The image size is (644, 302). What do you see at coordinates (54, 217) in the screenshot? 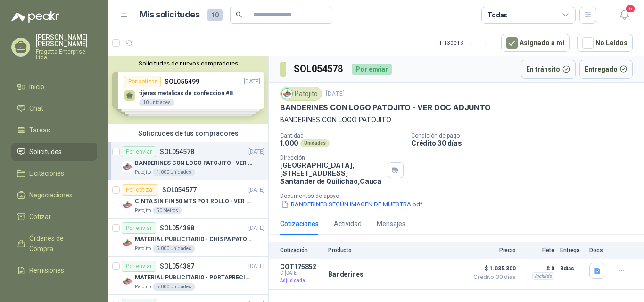
I see `a: Cotizar` at bounding box center [54, 217].